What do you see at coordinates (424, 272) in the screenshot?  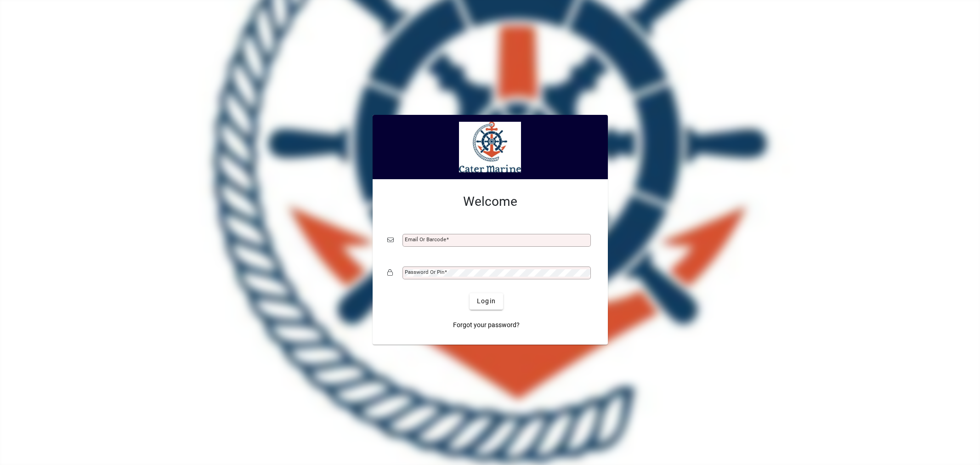 I see `mat-label: Password or Pin` at bounding box center [424, 272].